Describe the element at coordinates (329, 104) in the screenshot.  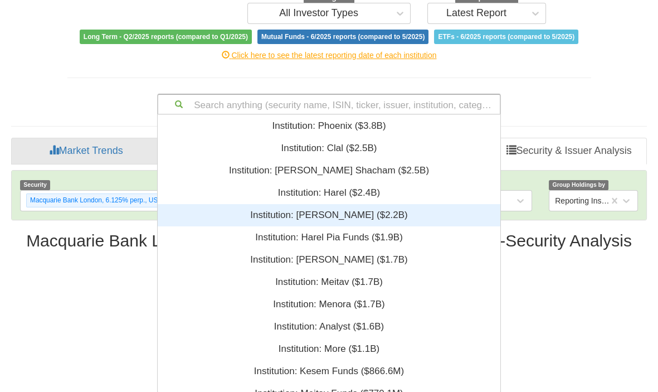
I see `div: Search anything (security name, ISIN, ticker, issuer, institution, category)...` at that location.